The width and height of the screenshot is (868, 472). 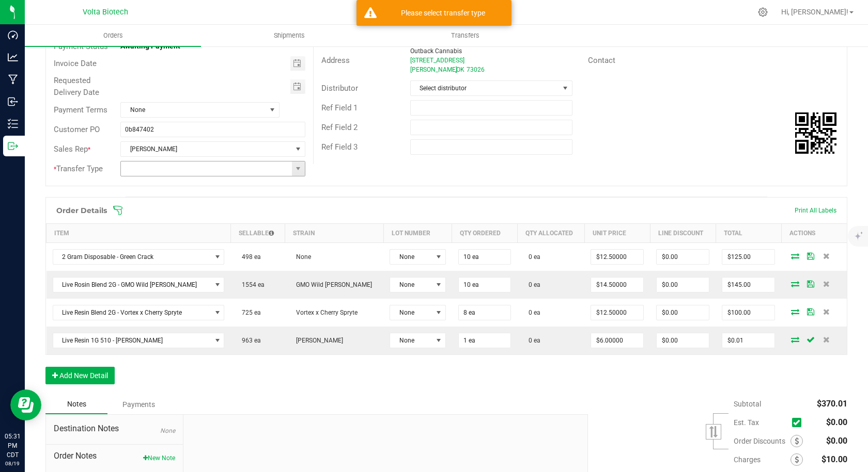 What do you see at coordinates (248, 340) in the screenshot?
I see `span: 963 ea` at bounding box center [248, 340].